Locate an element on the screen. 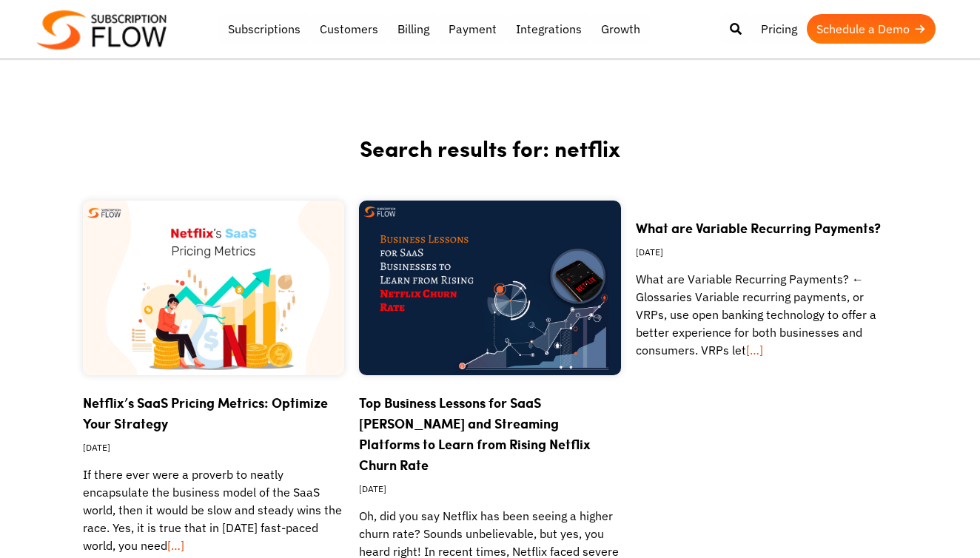  a: Pricing is located at coordinates (778, 29).